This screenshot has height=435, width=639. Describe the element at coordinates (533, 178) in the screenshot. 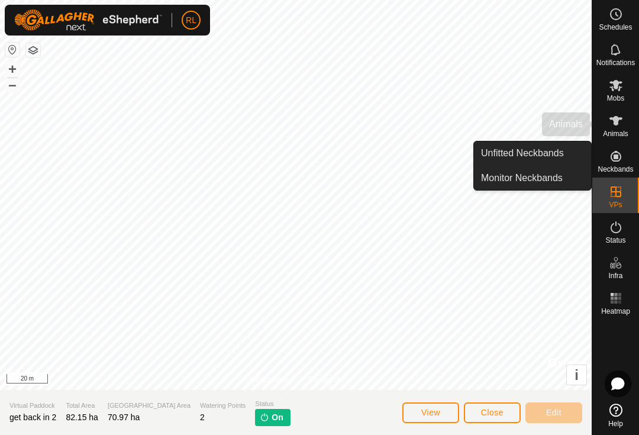

I see `li: Monitor Neckbands` at that location.